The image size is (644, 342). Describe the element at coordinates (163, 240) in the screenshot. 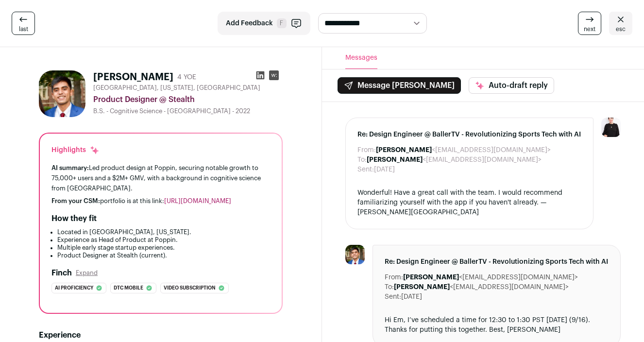

I see `li: Experience as Head of Product at Poppin.` at that location.